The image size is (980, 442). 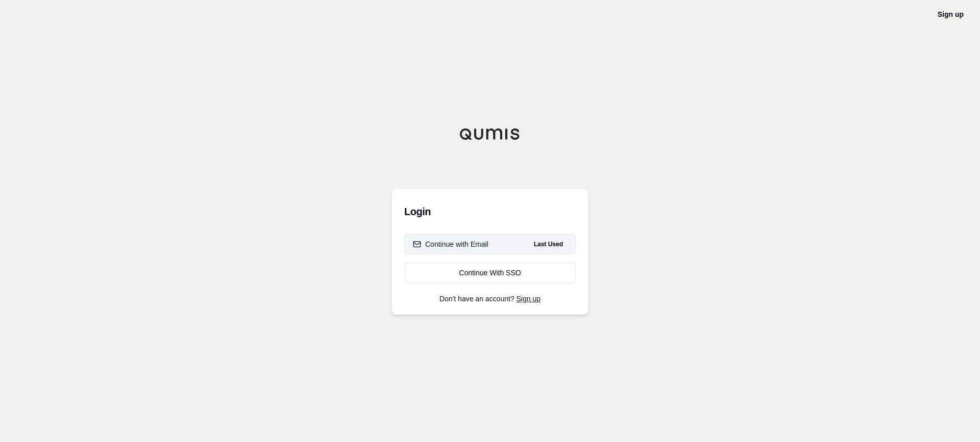 What do you see at coordinates (490, 299) in the screenshot?
I see `p: Don't have an account?` at bounding box center [490, 299].